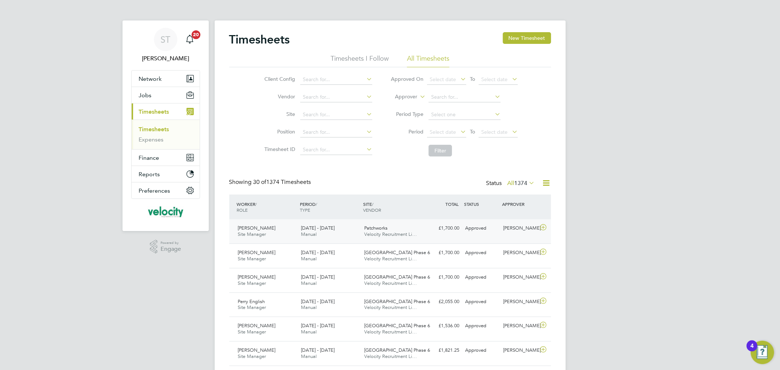 This screenshot has height=370, width=780. Describe the element at coordinates (443, 326) in the screenshot. I see `div: £1,536.00` at that location.